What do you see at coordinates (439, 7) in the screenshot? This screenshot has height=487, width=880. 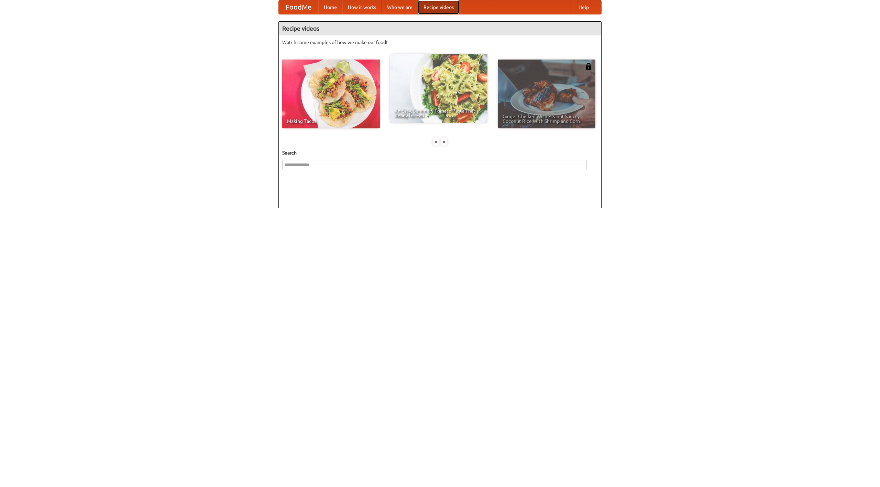 I see `a: Recipe videos` at bounding box center [439, 7].